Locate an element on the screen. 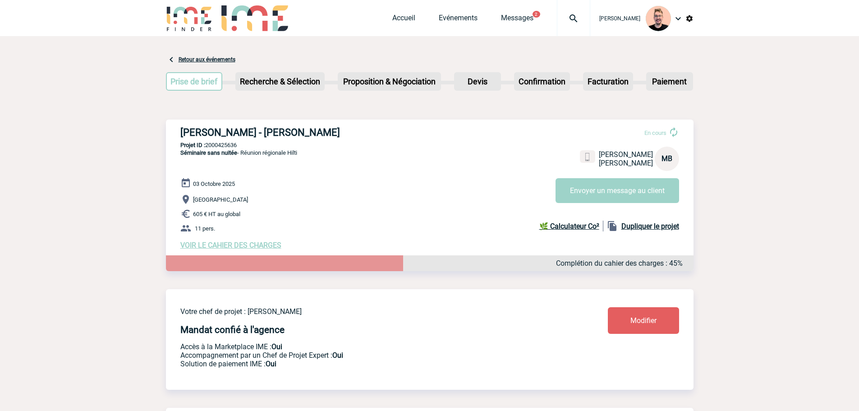  a: 🌿 Calculateur Co² is located at coordinates (571, 226).